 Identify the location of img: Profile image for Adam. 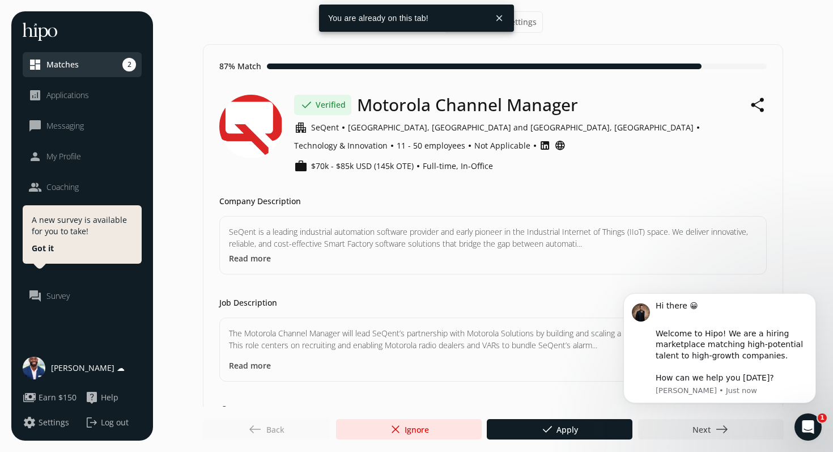
(35, 33).